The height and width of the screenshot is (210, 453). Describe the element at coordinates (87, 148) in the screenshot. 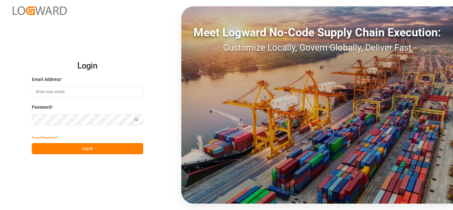

I see `button: Log In` at that location.